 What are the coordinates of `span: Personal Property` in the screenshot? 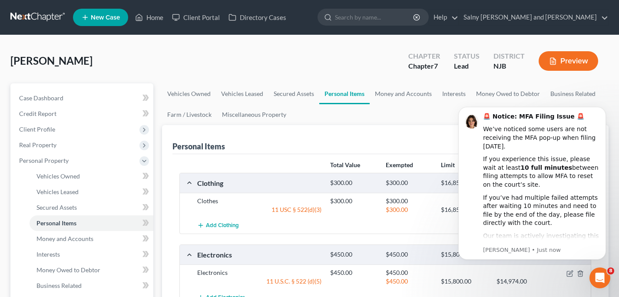 It's located at (44, 160).